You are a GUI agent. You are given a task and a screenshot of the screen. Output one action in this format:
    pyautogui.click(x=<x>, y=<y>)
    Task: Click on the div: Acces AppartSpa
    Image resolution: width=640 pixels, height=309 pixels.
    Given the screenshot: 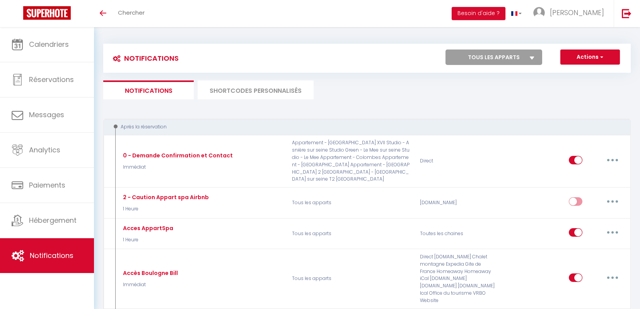 What is the action you would take?
    pyautogui.click(x=147, y=228)
    